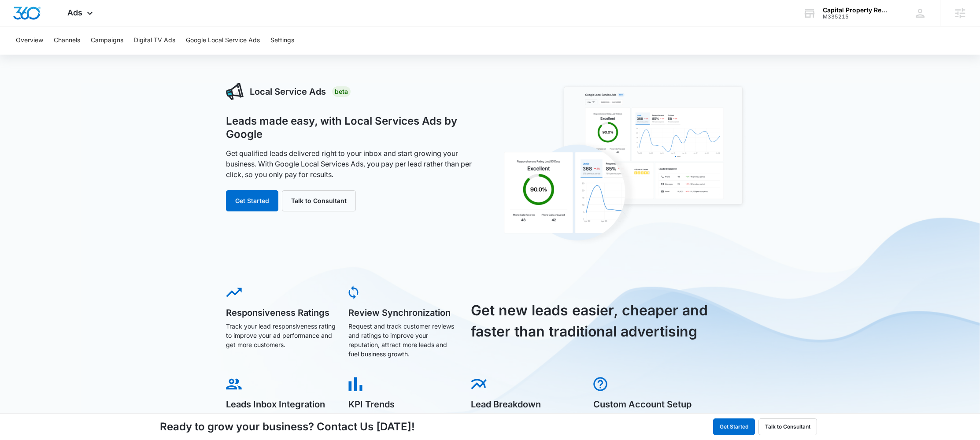 Image resolution: width=980 pixels, height=440 pixels. I want to click on div: Domain Overview, so click(56, 54).